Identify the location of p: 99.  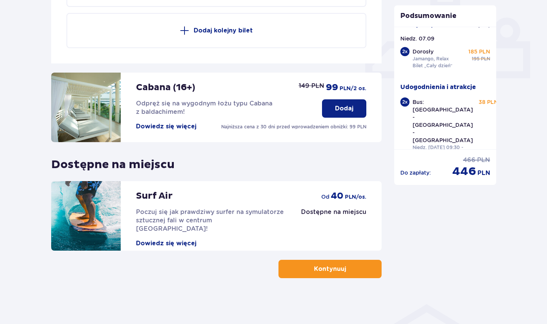
(332, 87).